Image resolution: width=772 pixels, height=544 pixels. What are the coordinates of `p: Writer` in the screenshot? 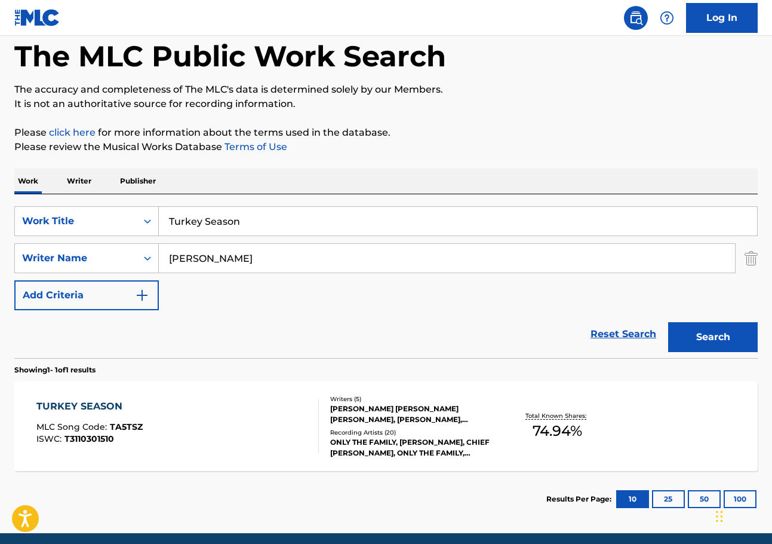 It's located at (79, 181).